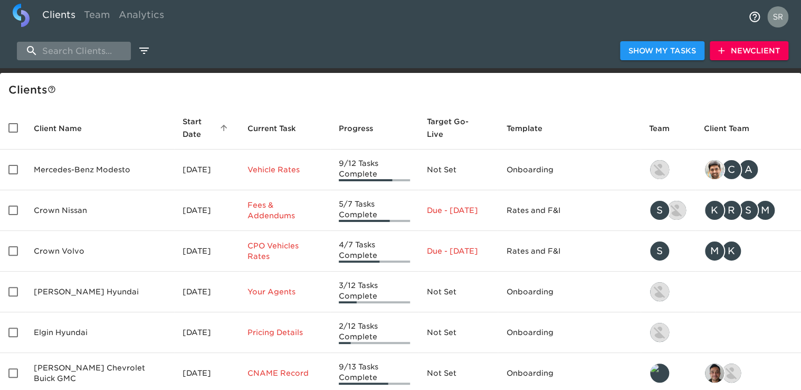 This screenshot has width=801, height=390. What do you see at coordinates (374, 291) in the screenshot?
I see `td: 3/12 Tasks Complete` at bounding box center [374, 291].